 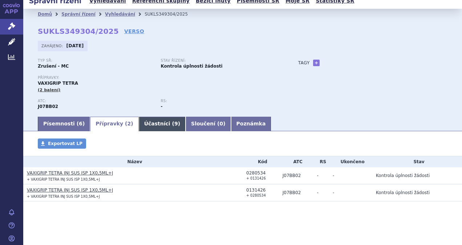 What do you see at coordinates (48, 106) in the screenshot?
I see `strong: CHŘIPKA, INAKTIVOVANÁ VAKCÍNA, ŠTĚPENÝ VIRUS NEBO POVRCHOVÝ ANTIGEN` at bounding box center [48, 106].